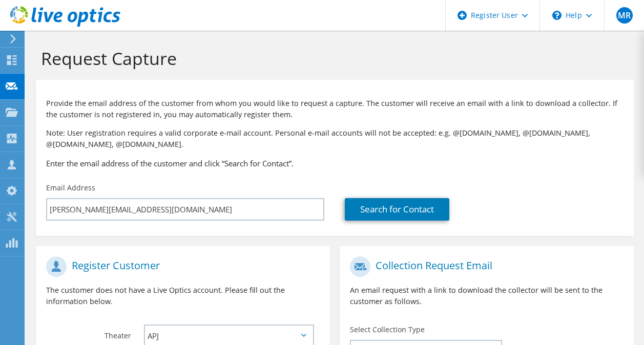 Image resolution: width=644 pixels, height=345 pixels. Describe the element at coordinates (335, 164) in the screenshot. I see `h3: Enter the email address of the customer and click “Search for Contact”.` at that location.